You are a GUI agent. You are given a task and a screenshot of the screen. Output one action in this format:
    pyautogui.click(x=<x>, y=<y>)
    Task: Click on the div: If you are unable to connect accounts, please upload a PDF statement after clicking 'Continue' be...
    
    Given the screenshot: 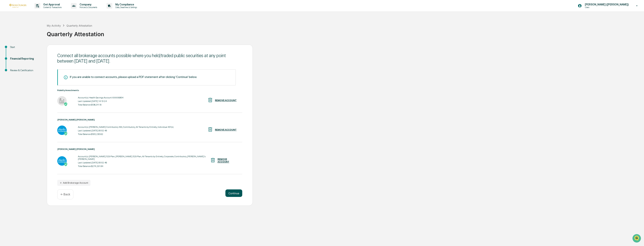 What is the action you would take?
    pyautogui.click(x=133, y=77)
    